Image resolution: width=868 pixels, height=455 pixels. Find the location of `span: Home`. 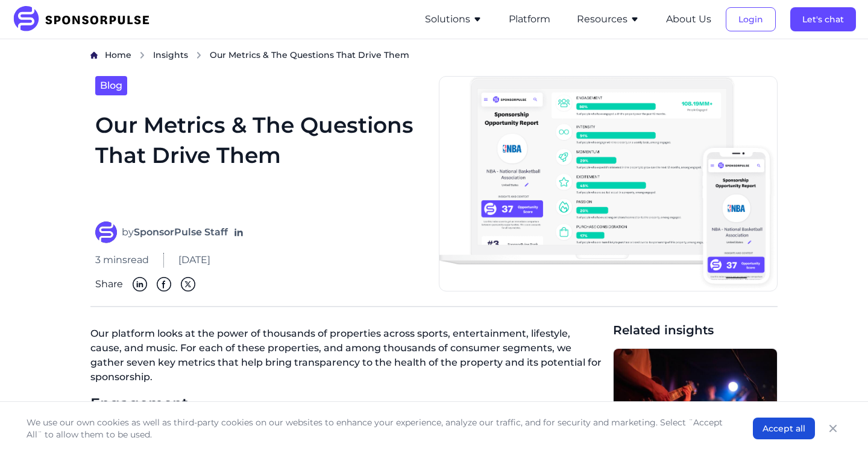

span: Home is located at coordinates (118, 55).